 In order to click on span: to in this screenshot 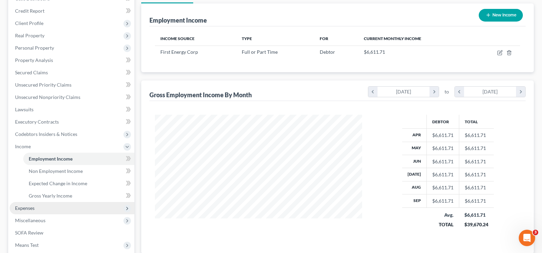, I will do `click(447, 92)`.